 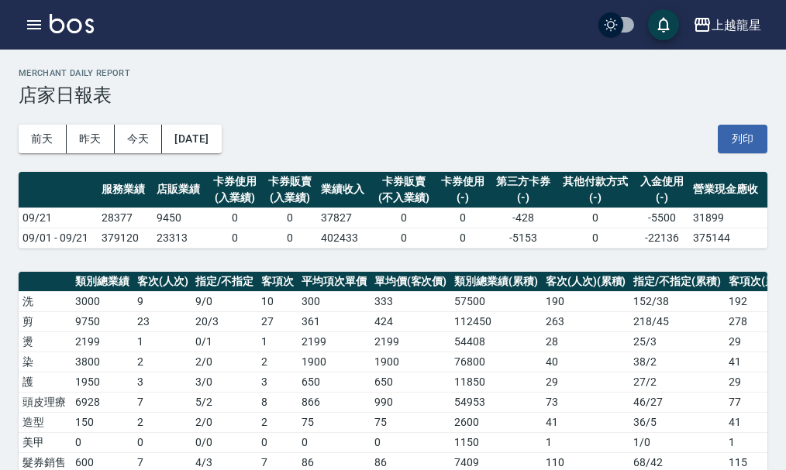 I want to click on td: 染, so click(x=45, y=362).